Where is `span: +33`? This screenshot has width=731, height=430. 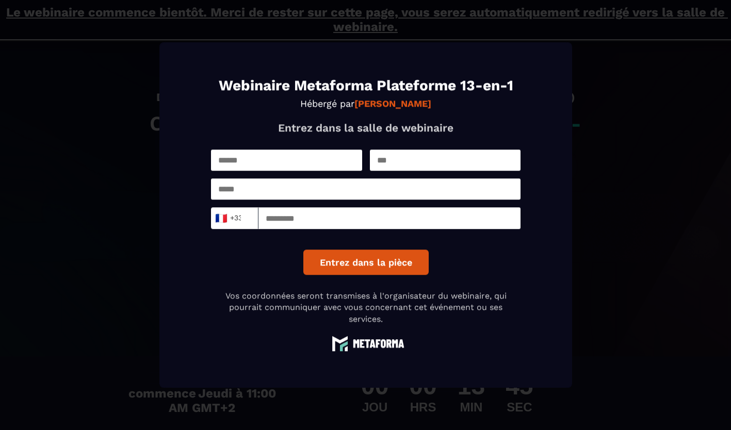
span: +33 is located at coordinates (228, 218).